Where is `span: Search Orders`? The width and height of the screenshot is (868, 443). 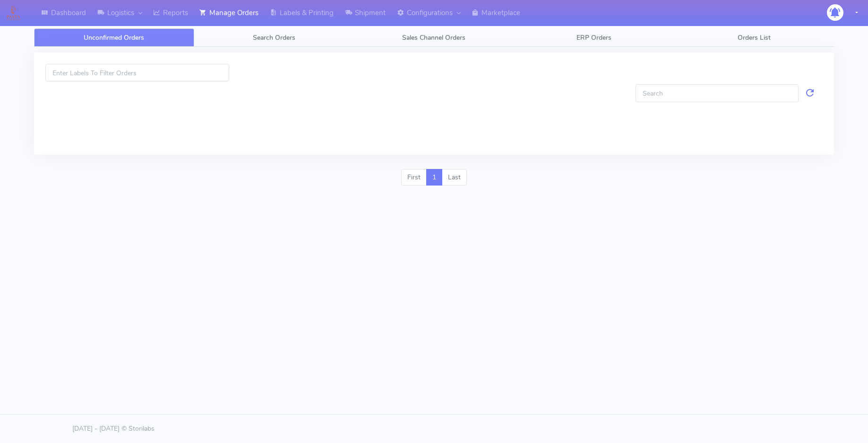 span: Search Orders is located at coordinates (274, 37).